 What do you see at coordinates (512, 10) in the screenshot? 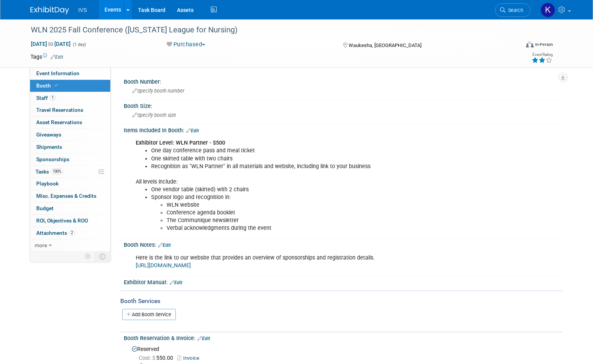
I see `a: Search` at bounding box center [512, 10].